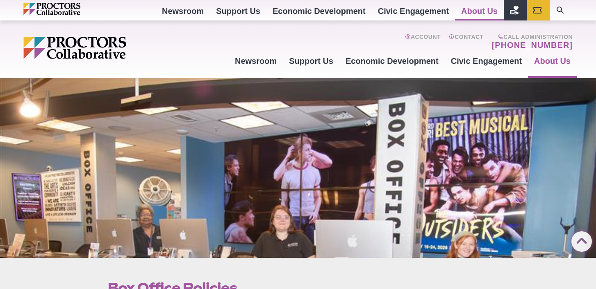 The width and height of the screenshot is (596, 289). Describe the element at coordinates (256, 61) in the screenshot. I see `a: Newsroom` at that location.